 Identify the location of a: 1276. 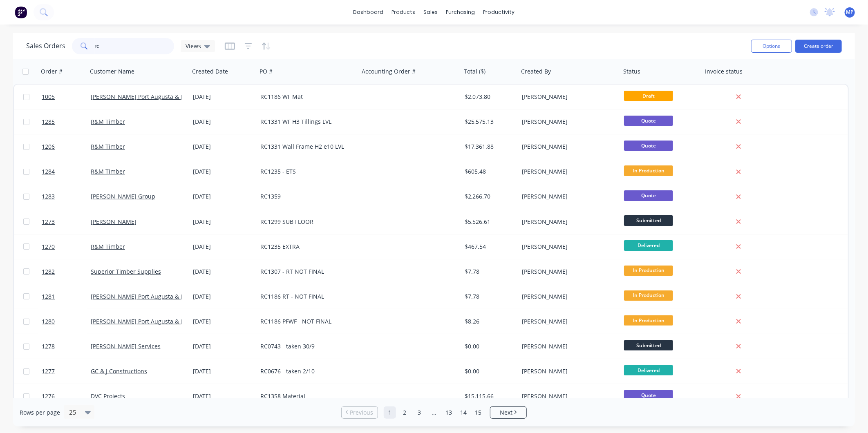
(66, 396).